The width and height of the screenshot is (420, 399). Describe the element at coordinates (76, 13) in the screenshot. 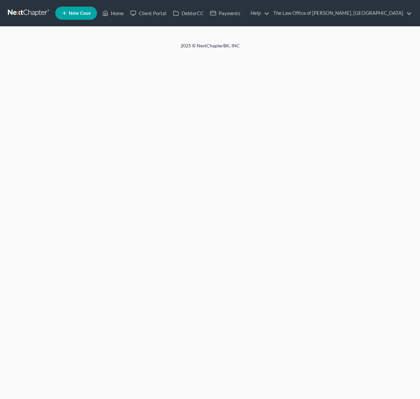

I see `new-legal-case-button: New Case` at that location.